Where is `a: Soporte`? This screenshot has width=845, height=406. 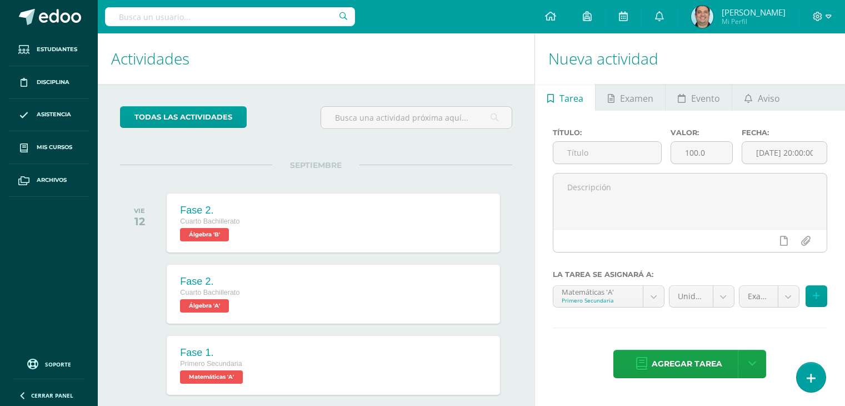
a: Soporte is located at coordinates (49, 363).